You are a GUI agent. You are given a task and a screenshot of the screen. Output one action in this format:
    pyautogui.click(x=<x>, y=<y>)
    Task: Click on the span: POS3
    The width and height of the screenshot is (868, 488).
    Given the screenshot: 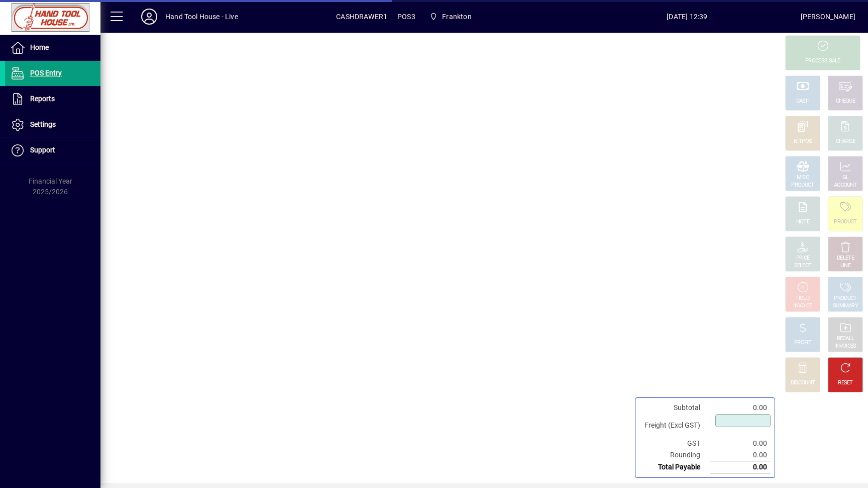 What is the action you would take?
    pyautogui.click(x=407, y=17)
    